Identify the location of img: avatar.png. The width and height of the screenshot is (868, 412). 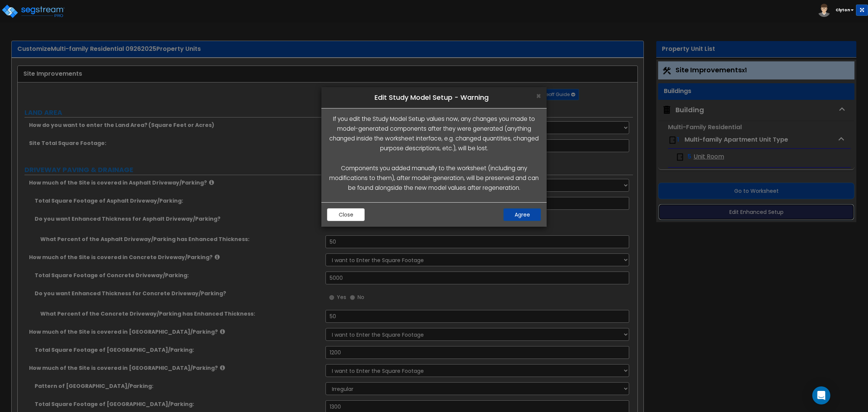
(824, 10).